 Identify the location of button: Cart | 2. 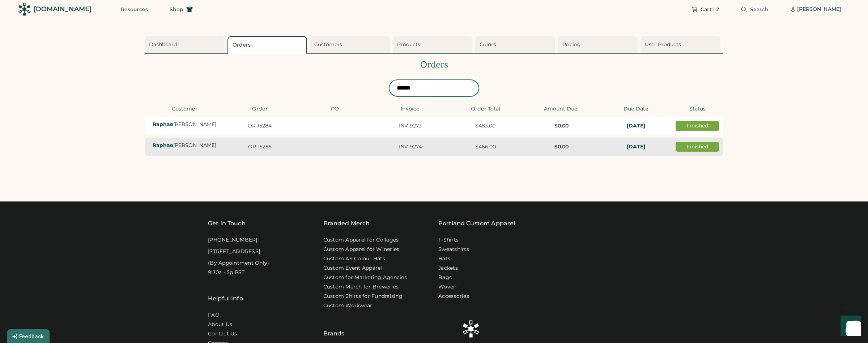
(705, 9).